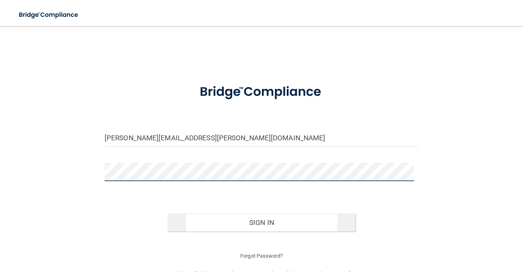  I want to click on button: Sign In, so click(262, 222).